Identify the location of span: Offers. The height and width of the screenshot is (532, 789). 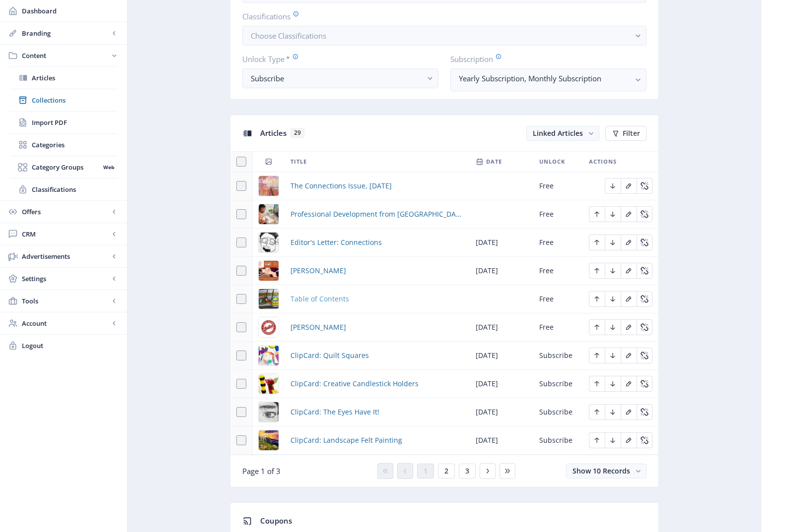
(65, 212).